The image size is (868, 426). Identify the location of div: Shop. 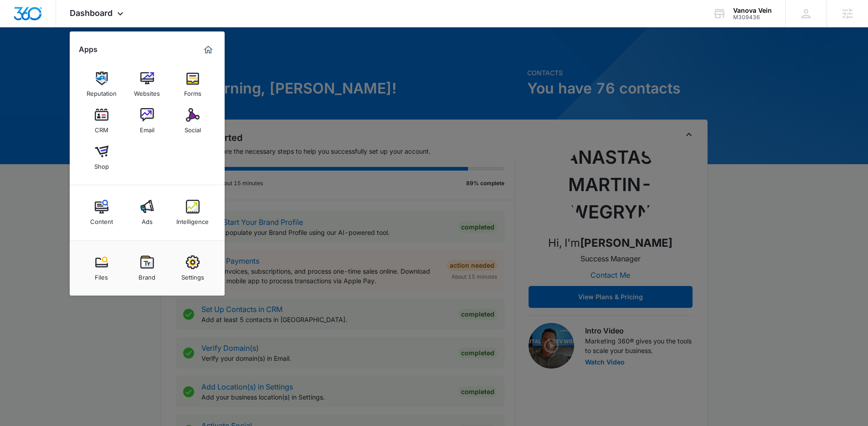
(102, 164).